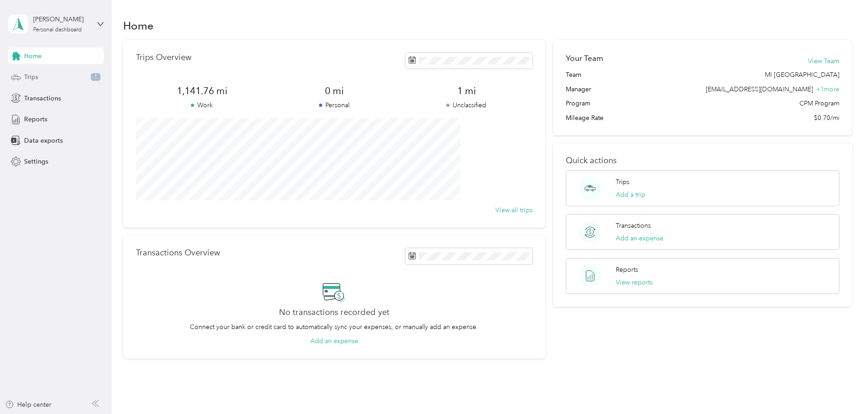  What do you see at coordinates (57, 30) in the screenshot?
I see `div: Personal dashboard` at bounding box center [57, 30].